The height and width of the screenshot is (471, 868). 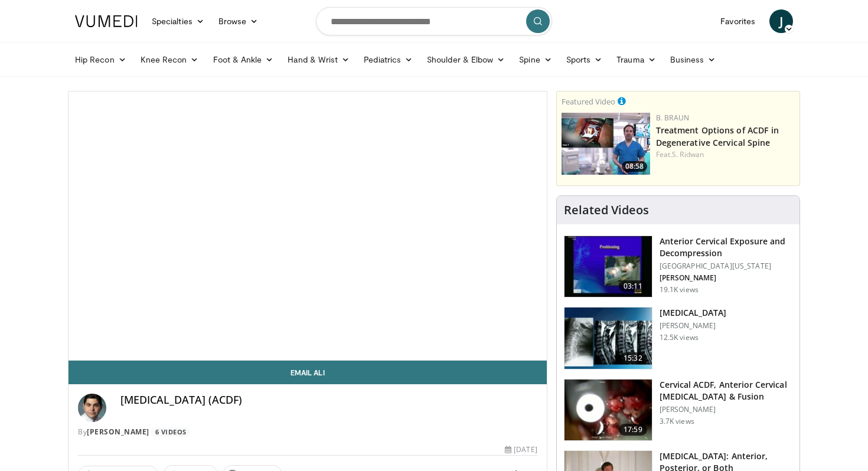 What do you see at coordinates (466, 60) in the screenshot?
I see `a: Shoulder & Elbow` at bounding box center [466, 60].